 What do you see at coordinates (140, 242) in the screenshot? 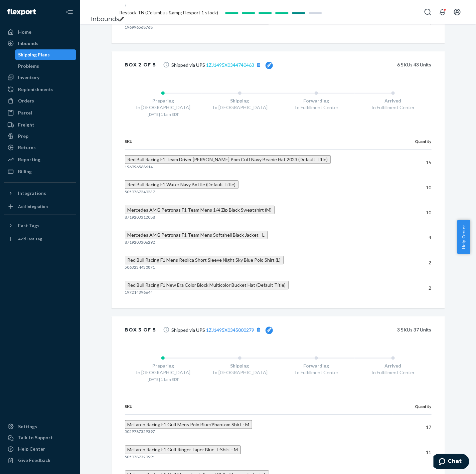
I see `span: 8719203306292` at bounding box center [140, 242].